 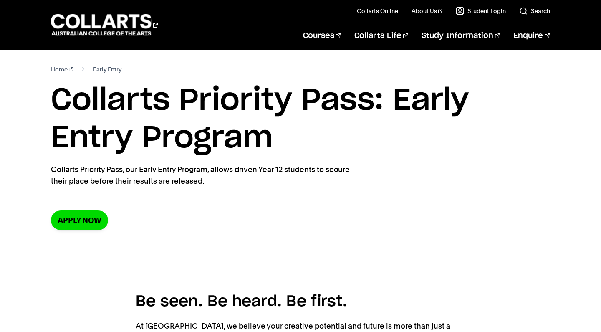 I want to click on a: Search, so click(x=534, y=11).